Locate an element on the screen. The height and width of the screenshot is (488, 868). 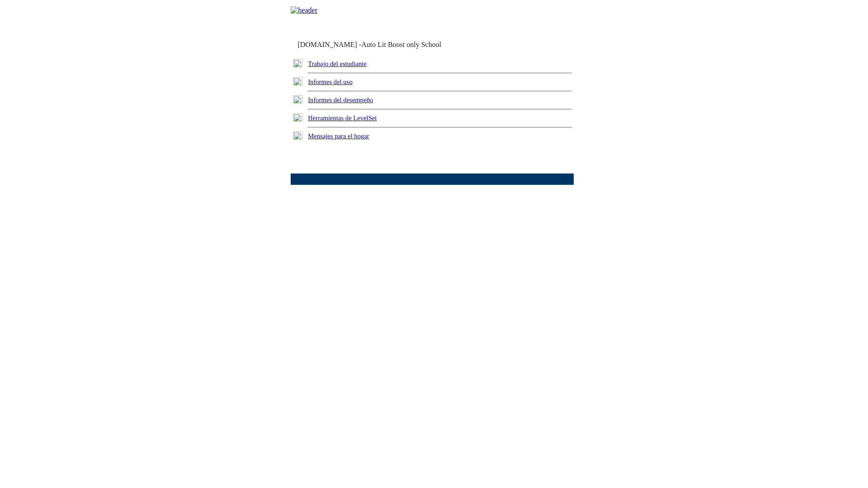
a: Informes del desempeño is located at coordinates (340, 100).